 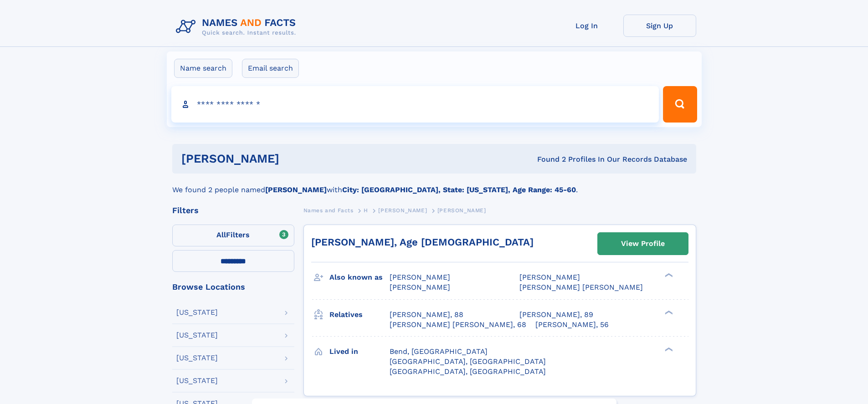 What do you see at coordinates (233, 235) in the screenshot?
I see `label: Filters` at bounding box center [233, 235].